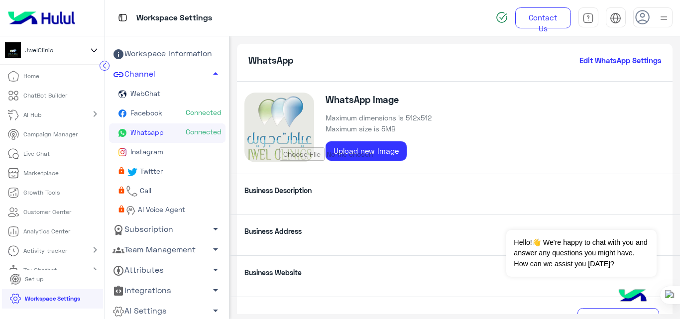 The height and width of the screenshot is (319, 680). I want to click on p: Analytics Center, so click(47, 232).